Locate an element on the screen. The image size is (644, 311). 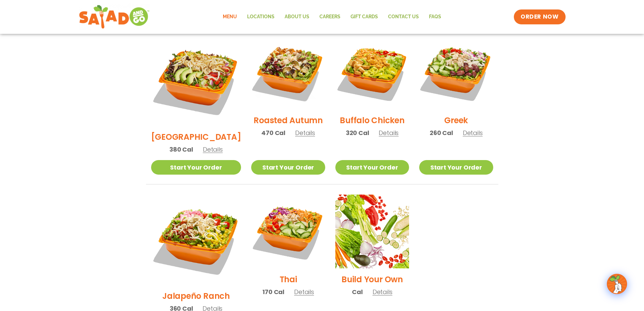
a: Careers is located at coordinates (330, 17).